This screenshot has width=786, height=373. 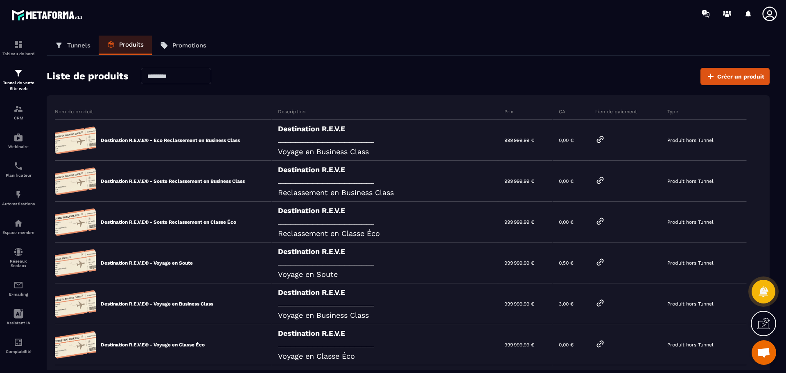 What do you see at coordinates (18, 227) in the screenshot?
I see `a: automationsautomationsEspace membre` at bounding box center [18, 227].